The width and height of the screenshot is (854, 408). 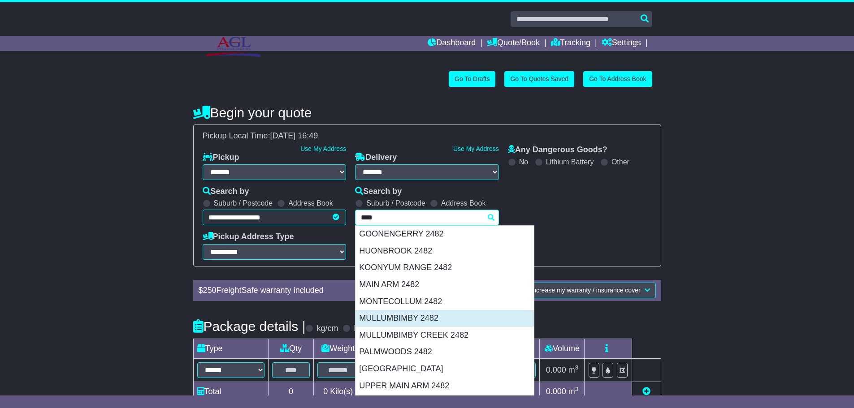 What do you see at coordinates (570, 43) in the screenshot?
I see `a: Tracking` at bounding box center [570, 43].